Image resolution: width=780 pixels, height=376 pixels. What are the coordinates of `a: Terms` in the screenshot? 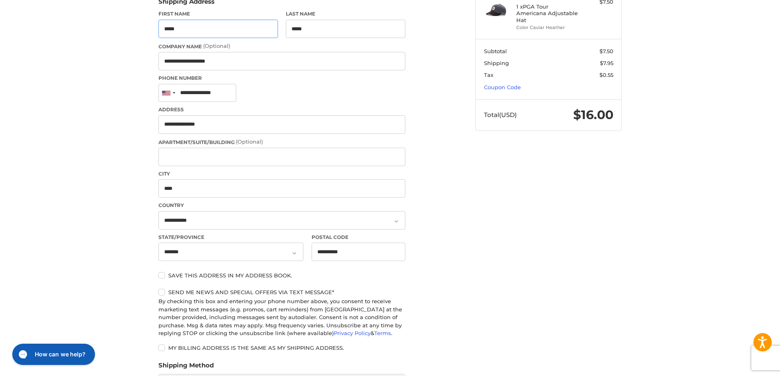 It's located at (383, 333).